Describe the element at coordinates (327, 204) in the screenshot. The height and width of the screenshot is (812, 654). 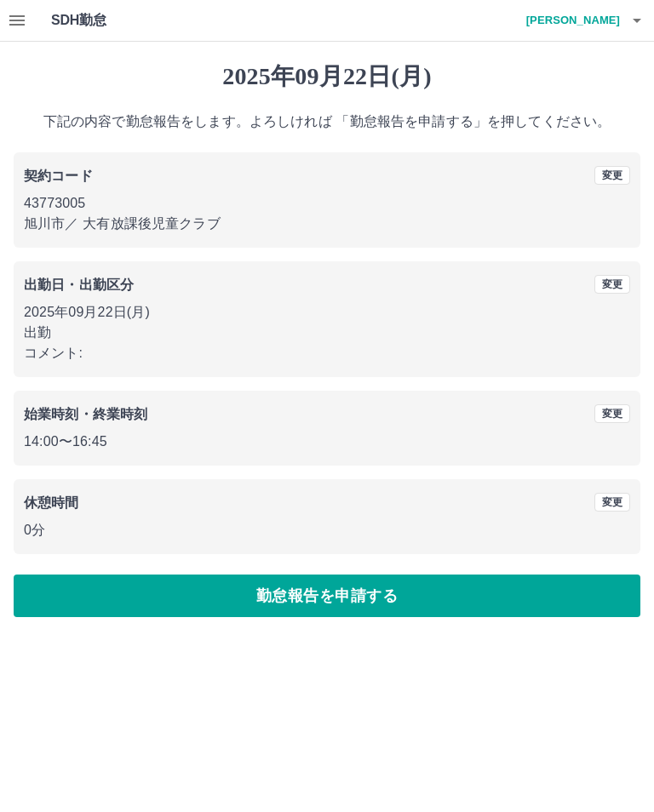
I see `p: 43773005` at that location.